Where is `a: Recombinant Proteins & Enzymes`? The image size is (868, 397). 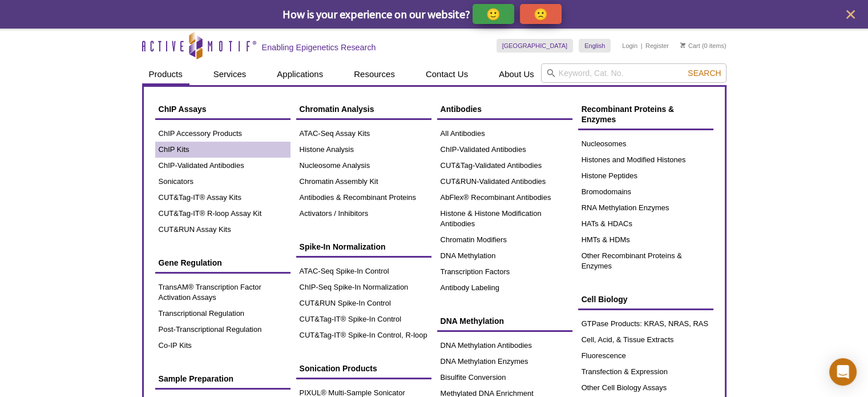
a: Recombinant Proteins & Enzymes is located at coordinates (646, 114).